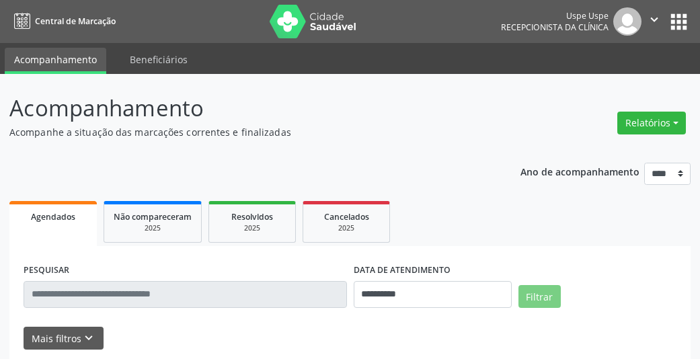 The width and height of the screenshot is (700, 359). Describe the element at coordinates (679, 22) in the screenshot. I see `button: apps` at that location.